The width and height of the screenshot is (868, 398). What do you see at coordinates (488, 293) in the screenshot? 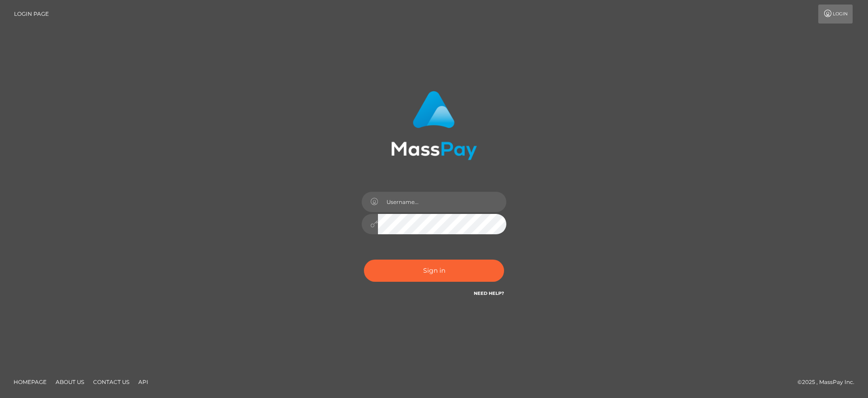
I see `a: Need Help?` at bounding box center [488, 293].